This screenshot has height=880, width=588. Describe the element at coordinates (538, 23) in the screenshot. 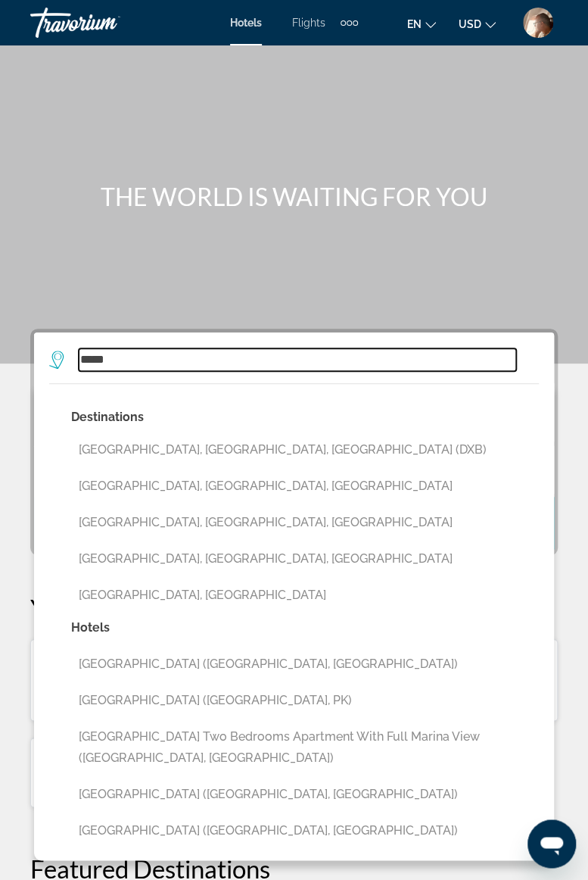

I see `img: Z` at that location.